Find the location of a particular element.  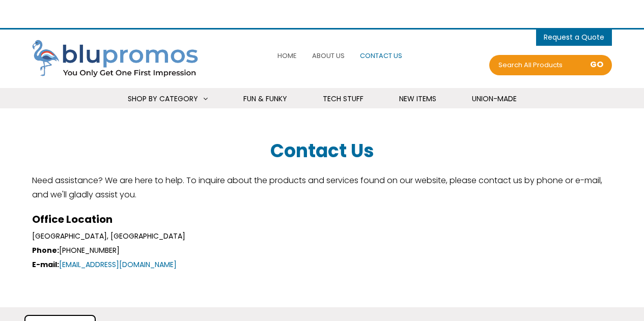

h1: Contact Us is located at coordinates (322, 151).